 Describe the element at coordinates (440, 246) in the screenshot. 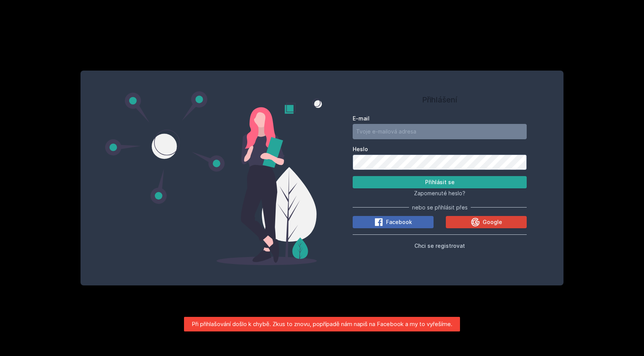

I see `button: Chci se registrovat` at that location.